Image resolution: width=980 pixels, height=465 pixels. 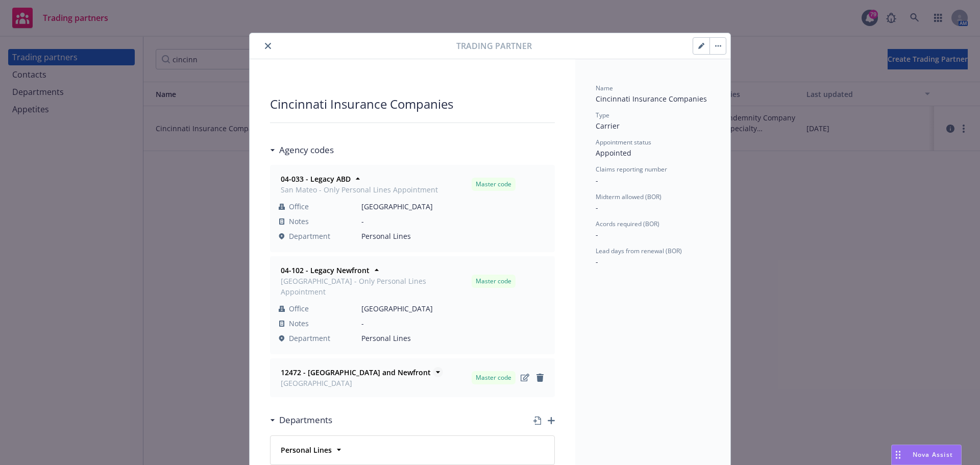 What do you see at coordinates (525, 378) in the screenshot?
I see `span: Edit` at bounding box center [525, 378].